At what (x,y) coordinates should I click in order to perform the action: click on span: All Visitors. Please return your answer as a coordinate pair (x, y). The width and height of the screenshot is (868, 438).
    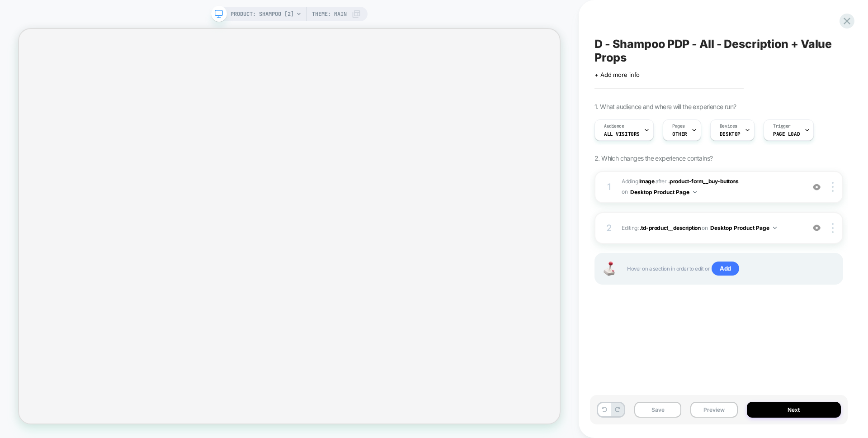
    Looking at the image, I should click on (622, 133).